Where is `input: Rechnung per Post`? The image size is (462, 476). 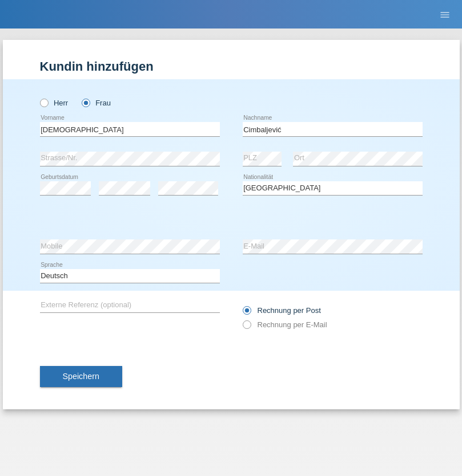
input: Rechnung per Post is located at coordinates (246, 313).